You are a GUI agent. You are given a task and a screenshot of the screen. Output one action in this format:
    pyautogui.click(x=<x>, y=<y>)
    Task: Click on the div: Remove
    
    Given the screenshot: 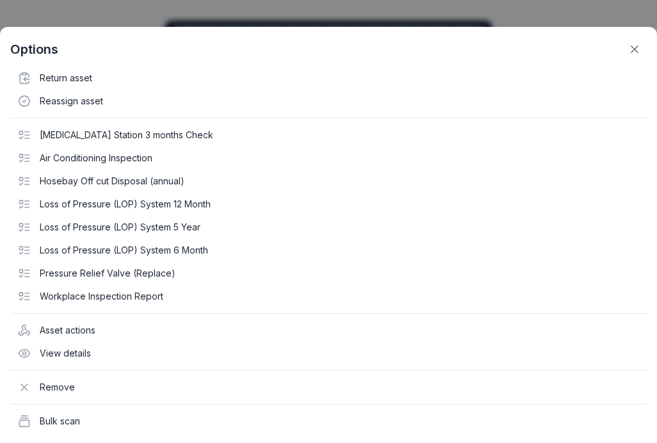 What is the action you would take?
    pyautogui.click(x=328, y=387)
    